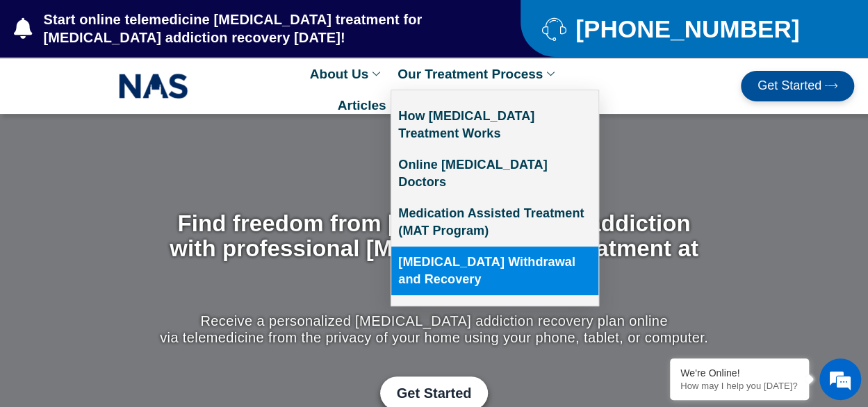 This screenshot has height=407, width=868. I want to click on a: Get Started, so click(797, 86).